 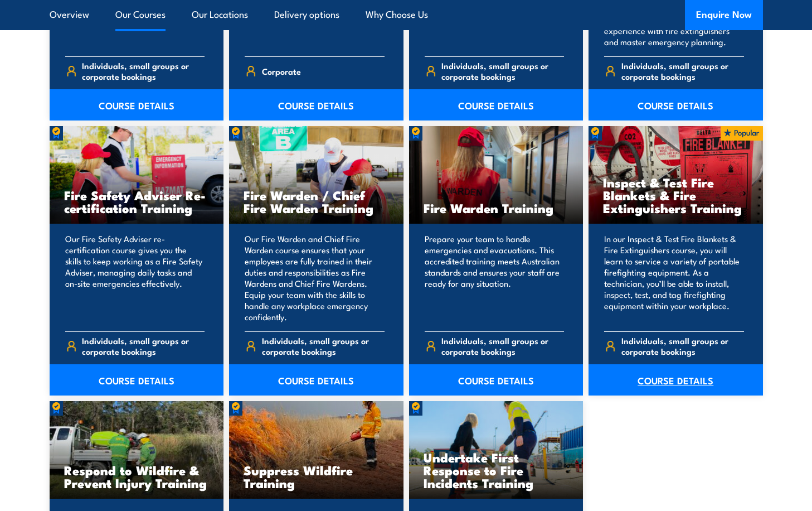 What do you see at coordinates (675, 194) in the screenshot?
I see `h3: Inspect & Test Fire Blankets & Fire Extinguishers Training` at bounding box center [675, 194].